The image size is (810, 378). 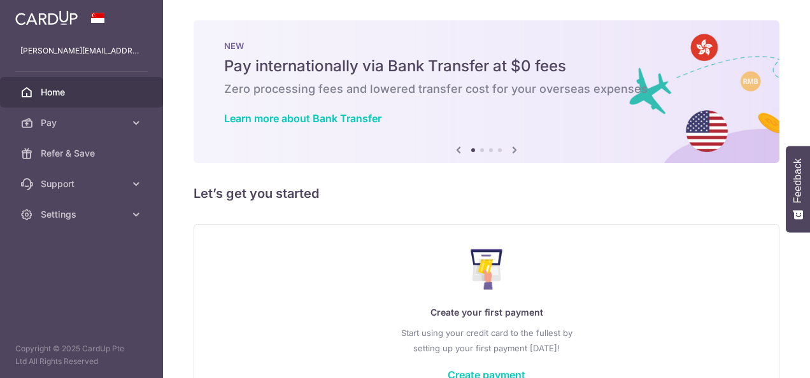 What do you see at coordinates (83, 92) in the screenshot?
I see `span: Home` at bounding box center [83, 92].